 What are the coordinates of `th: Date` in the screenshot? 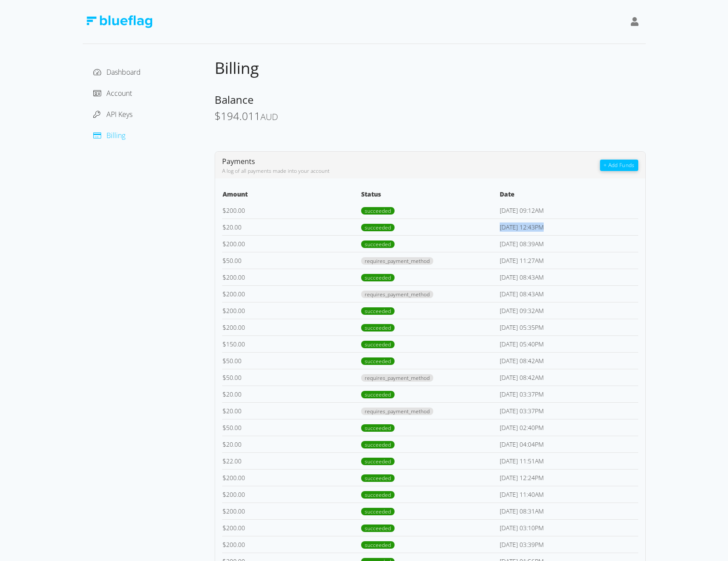 It's located at (568, 195).